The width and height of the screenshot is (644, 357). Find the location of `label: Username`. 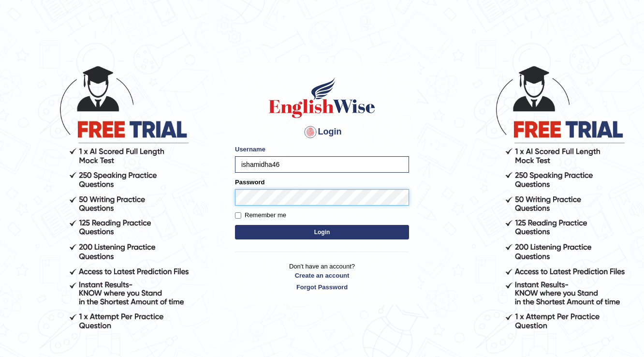

label: Username is located at coordinates (250, 149).